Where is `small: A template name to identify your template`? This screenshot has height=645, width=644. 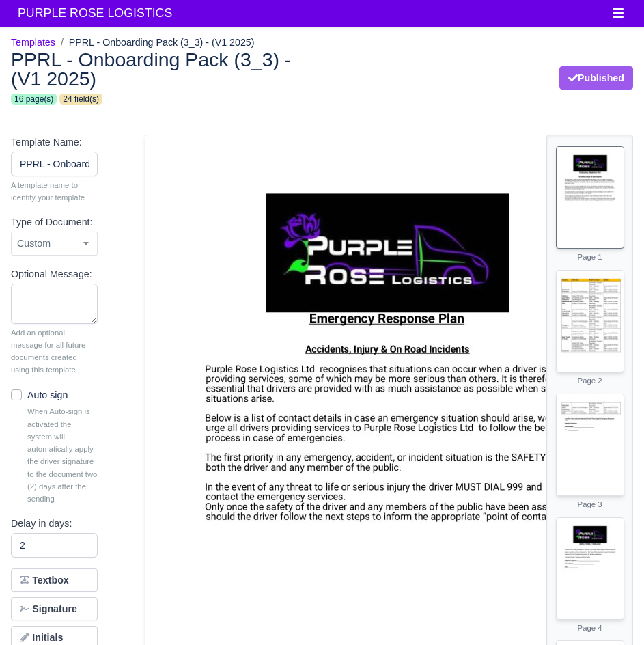
small: A template name to identify your template is located at coordinates (54, 191).